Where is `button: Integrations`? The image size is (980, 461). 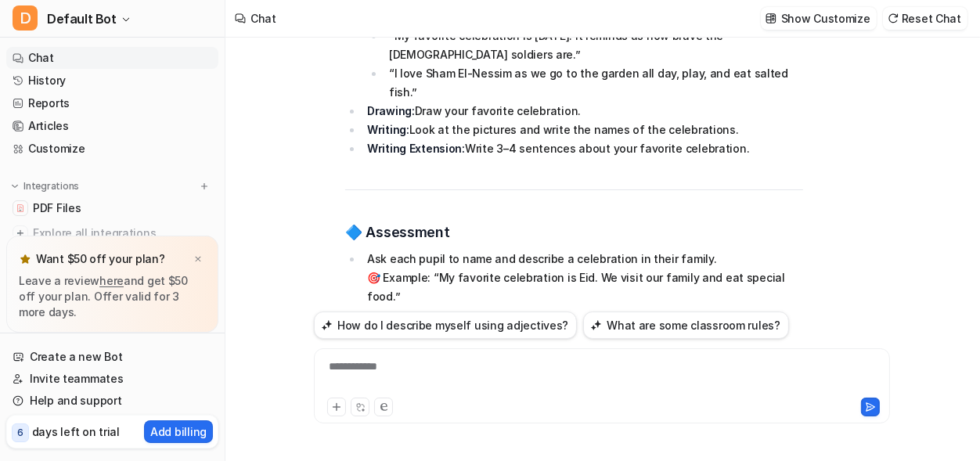 button: Integrations is located at coordinates (45, 186).